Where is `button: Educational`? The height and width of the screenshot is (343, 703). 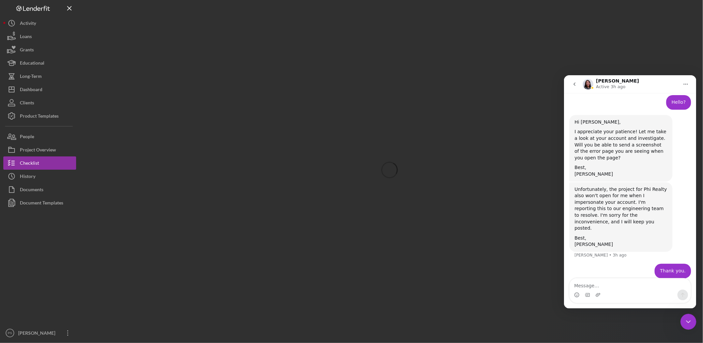 button: Educational is located at coordinates (40, 63).